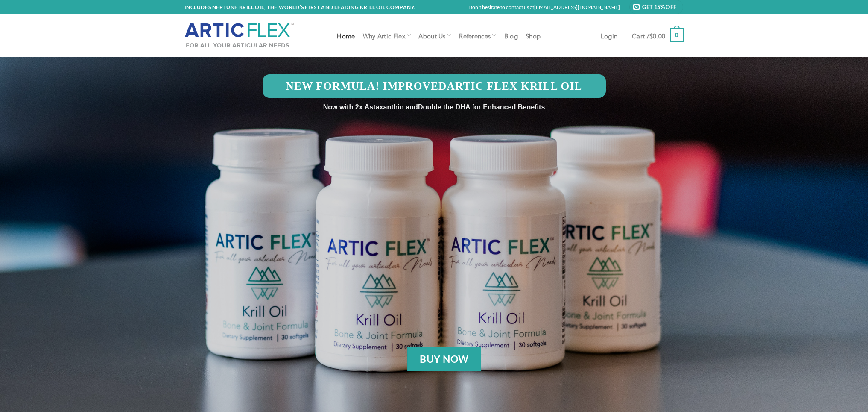 This screenshot has width=868, height=420. I want to click on a: Why Artic Flex, so click(387, 35).